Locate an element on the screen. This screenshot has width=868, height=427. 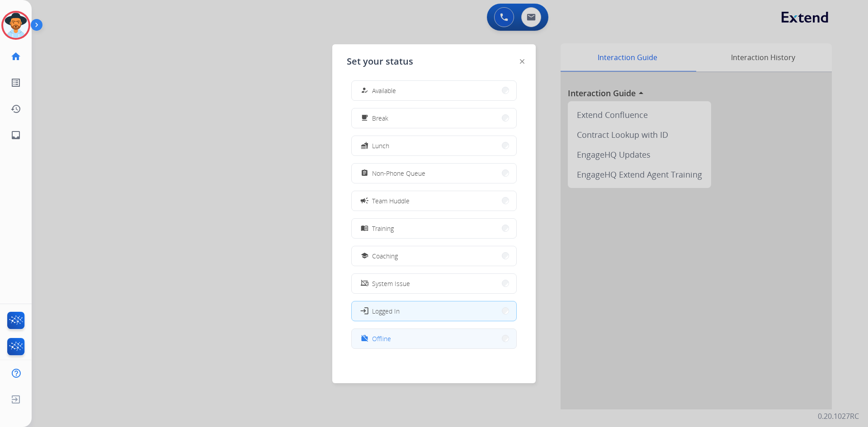
span: Team Huddle is located at coordinates (390, 201).